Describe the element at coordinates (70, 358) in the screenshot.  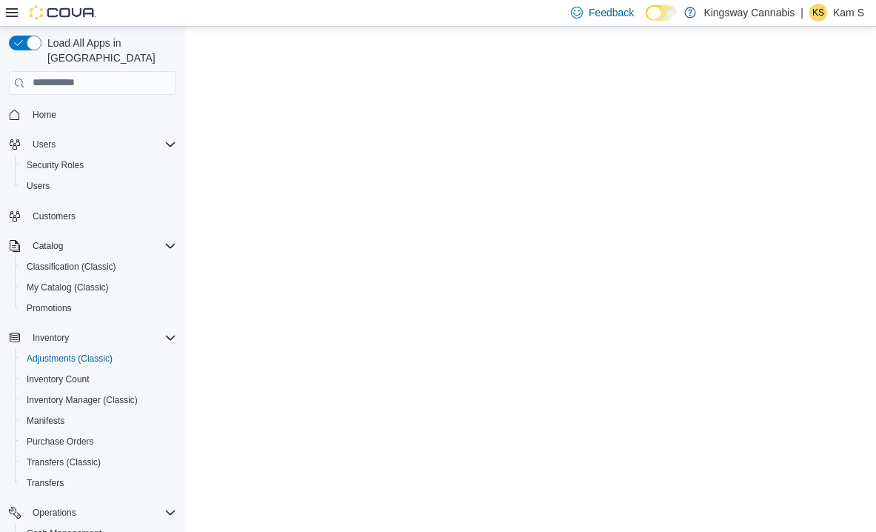
I see `a: Adjustments (Classic)` at that location.